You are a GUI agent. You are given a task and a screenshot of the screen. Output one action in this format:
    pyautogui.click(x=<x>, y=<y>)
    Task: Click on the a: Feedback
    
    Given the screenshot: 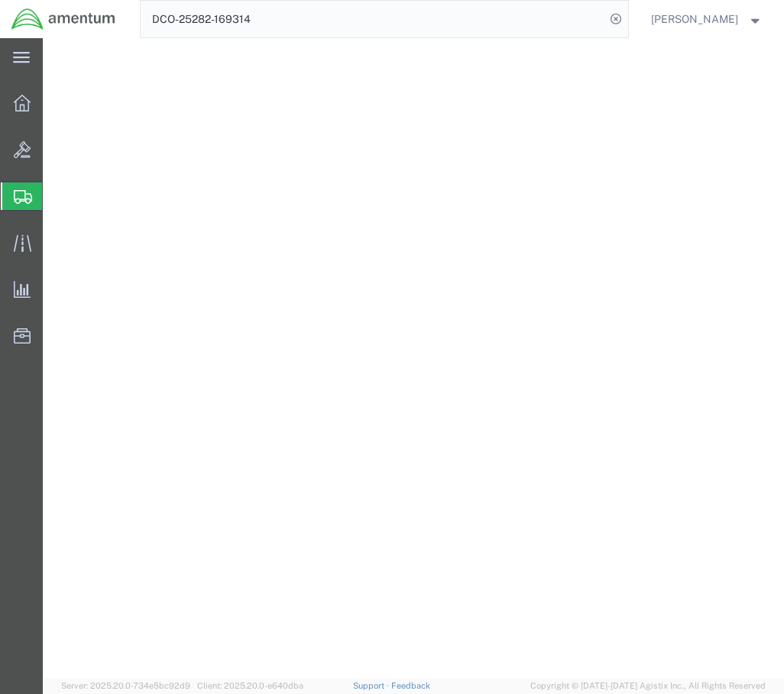 What is the action you would take?
    pyautogui.click(x=410, y=685)
    